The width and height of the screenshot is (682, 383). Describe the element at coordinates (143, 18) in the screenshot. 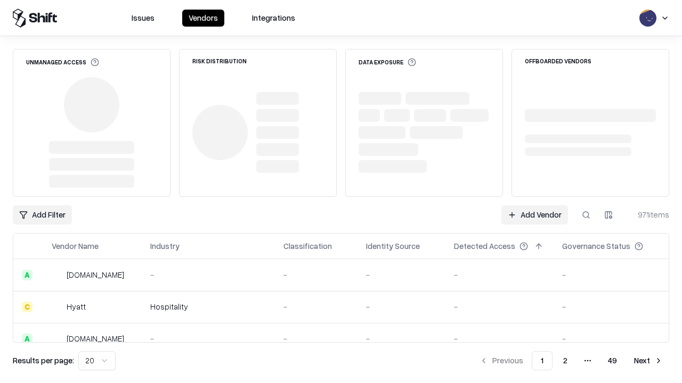

I see `button: Issues` at that location.